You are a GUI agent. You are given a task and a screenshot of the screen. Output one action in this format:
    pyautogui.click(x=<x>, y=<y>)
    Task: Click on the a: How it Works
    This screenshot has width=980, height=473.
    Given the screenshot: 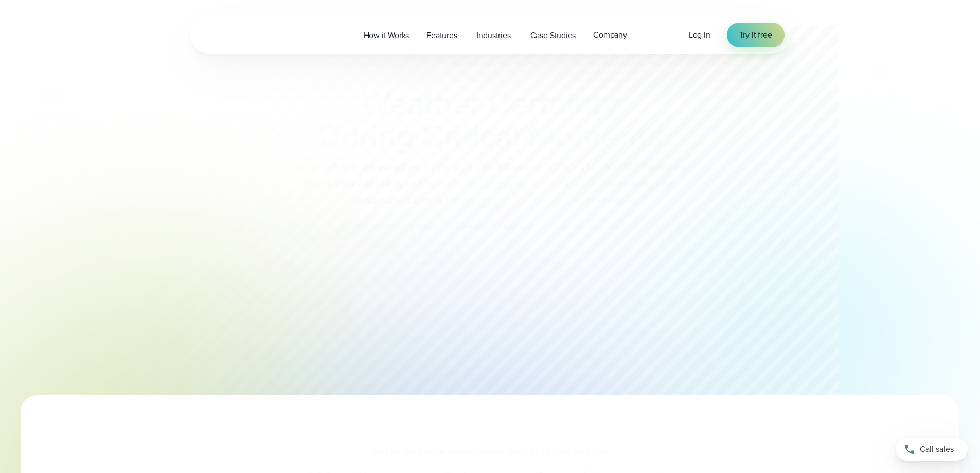 What is the action you would take?
    pyautogui.click(x=387, y=35)
    